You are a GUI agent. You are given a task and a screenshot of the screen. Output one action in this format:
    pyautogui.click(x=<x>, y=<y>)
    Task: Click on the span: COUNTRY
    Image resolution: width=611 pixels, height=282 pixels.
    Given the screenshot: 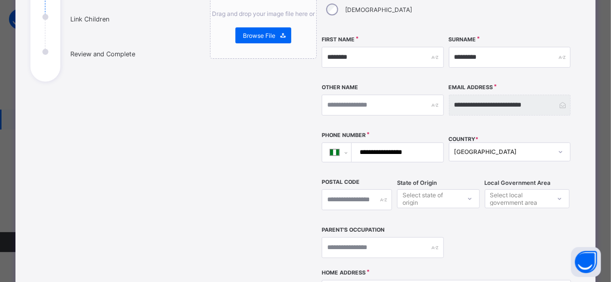 What is the action you would take?
    pyautogui.click(x=464, y=139)
    